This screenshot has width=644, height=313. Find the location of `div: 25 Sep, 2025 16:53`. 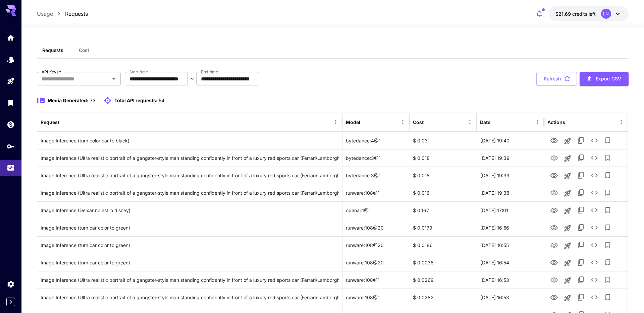

div: 25 Sep, 2025 16:53 is located at coordinates (510, 280).